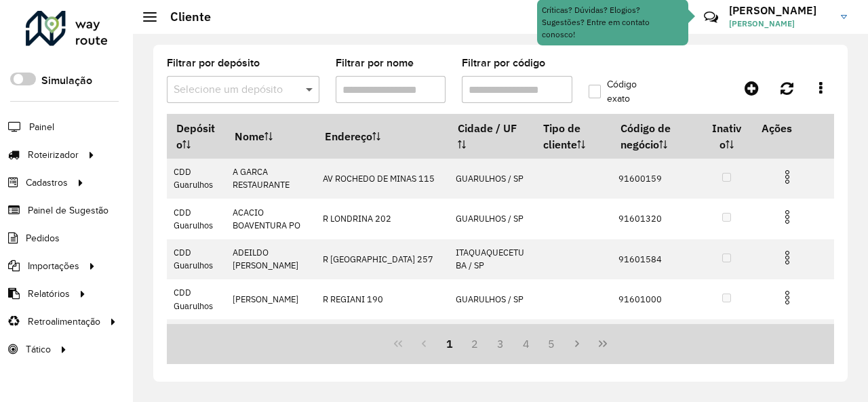 This screenshot has height=402, width=868. What do you see at coordinates (656, 299) in the screenshot?
I see `td: 91601000` at bounding box center [656, 299].